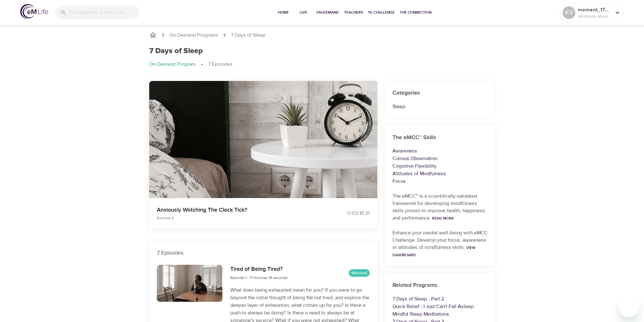 The image size is (644, 322). Describe the element at coordinates (443, 219) in the screenshot. I see `a: Read More` at that location.